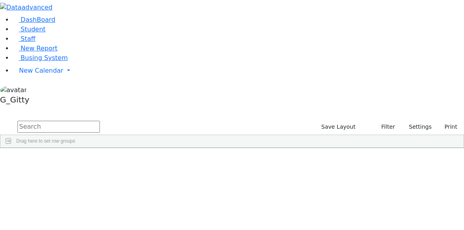  Describe the element at coordinates (38, 19) in the screenshot. I see `span: DashBoard` at that location.